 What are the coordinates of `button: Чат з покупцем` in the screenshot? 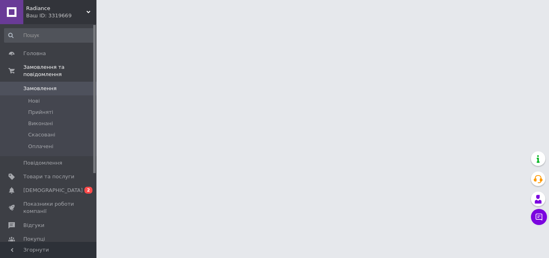 It's located at (539, 217).